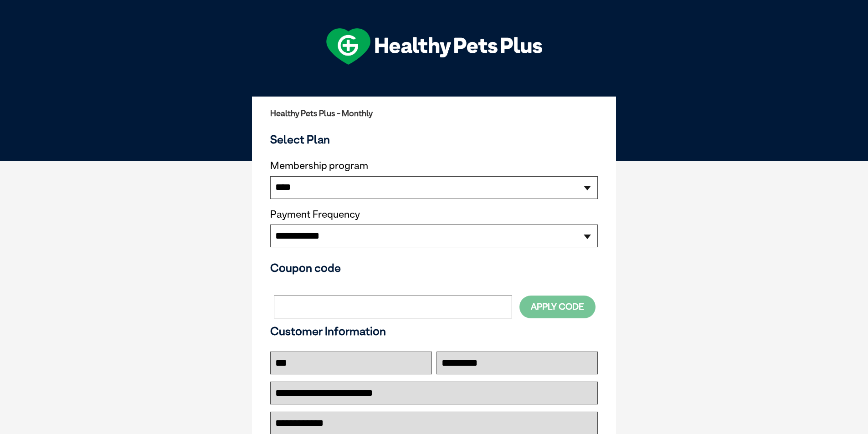 The image size is (868, 434). I want to click on h3: Coupon code, so click(433, 268).